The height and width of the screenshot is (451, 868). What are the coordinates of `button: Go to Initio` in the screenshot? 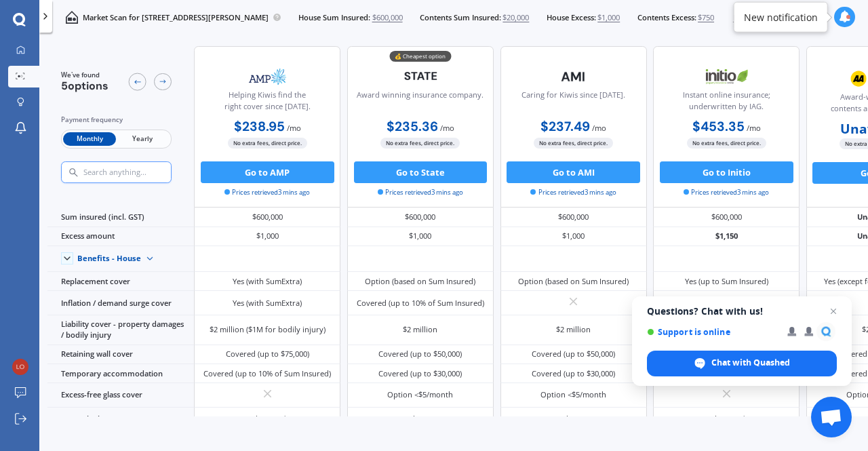 It's located at (726, 172).